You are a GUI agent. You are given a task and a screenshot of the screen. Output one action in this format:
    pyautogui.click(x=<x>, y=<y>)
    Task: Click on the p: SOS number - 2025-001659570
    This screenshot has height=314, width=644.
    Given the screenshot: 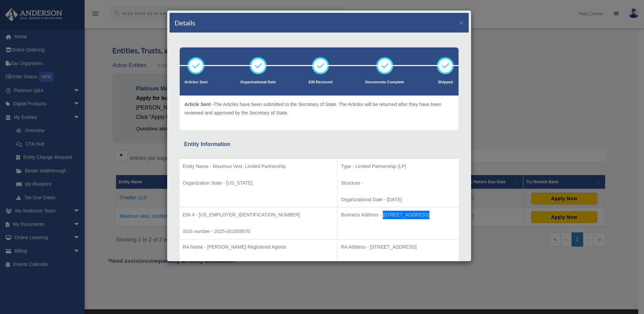 What is the action you would take?
    pyautogui.click(x=258, y=232)
    